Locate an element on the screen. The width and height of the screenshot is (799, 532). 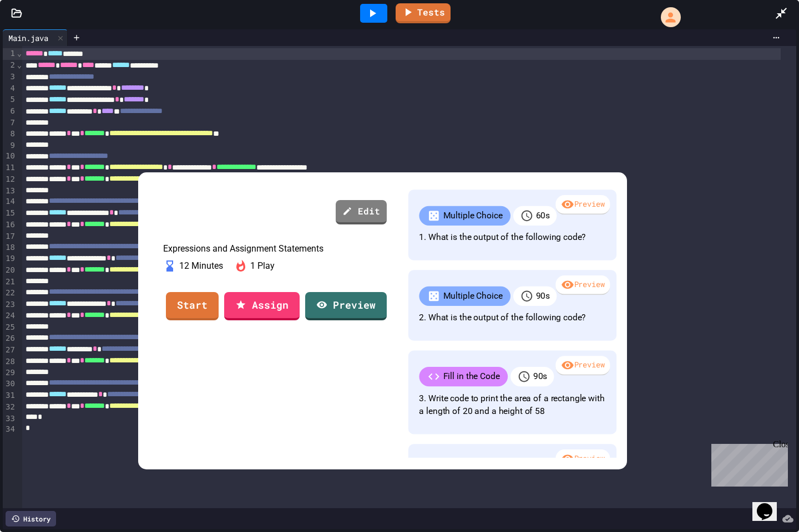
p: Expressions and Assignment Statements is located at coordinates (275, 249).